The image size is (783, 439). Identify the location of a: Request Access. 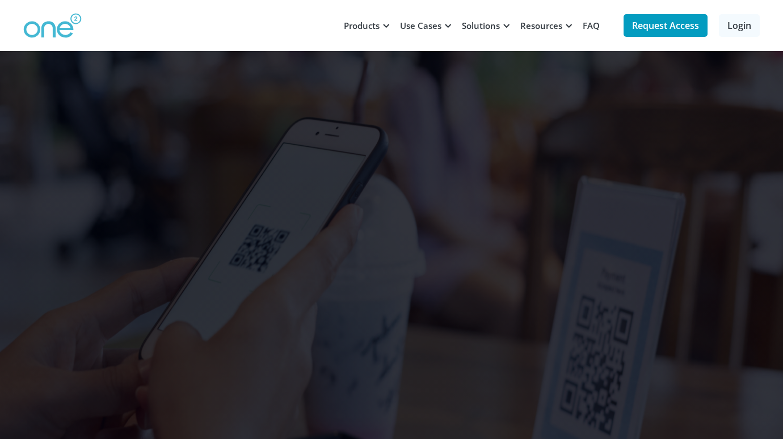
(665, 26).